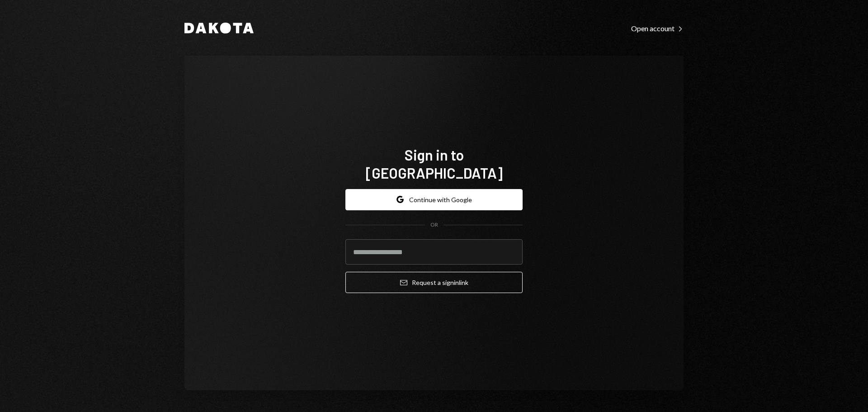  Describe the element at coordinates (434, 282) in the screenshot. I see `button: Request a signinlink` at that location.